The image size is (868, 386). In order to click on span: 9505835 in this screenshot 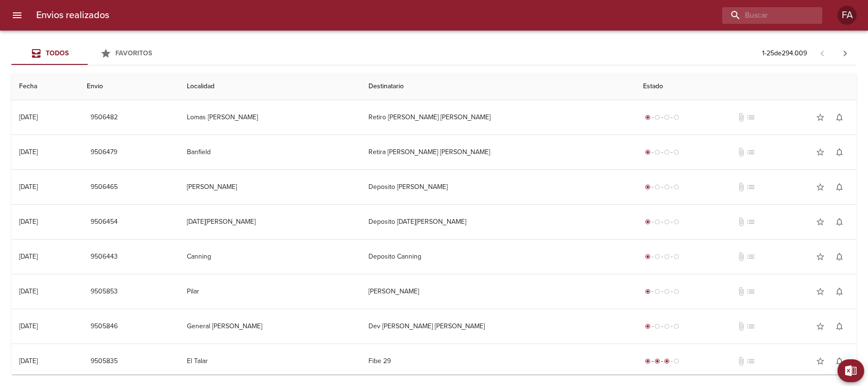, I will do `click(104, 361)`.